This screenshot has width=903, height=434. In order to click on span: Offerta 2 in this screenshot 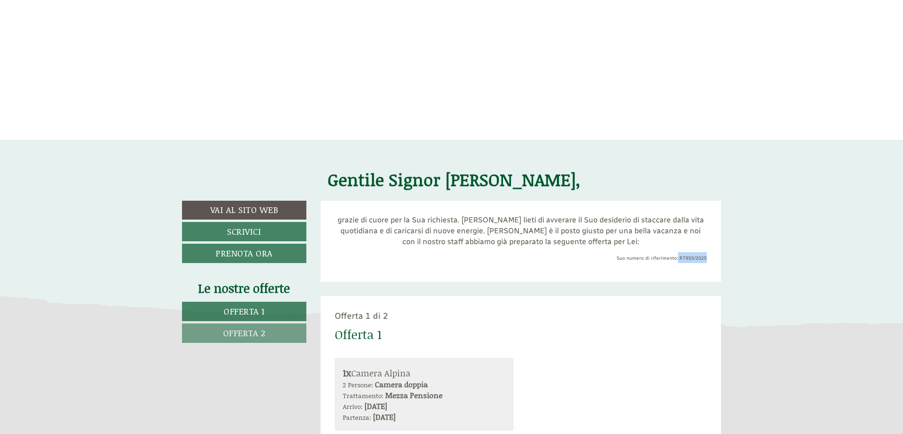, I will do `click(244, 333)`.